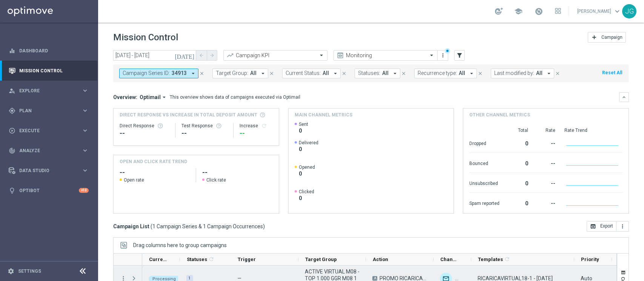 The width and height of the screenshot is (644, 281). What do you see at coordinates (84, 190) in the screenshot?
I see `div: +10` at bounding box center [84, 190].